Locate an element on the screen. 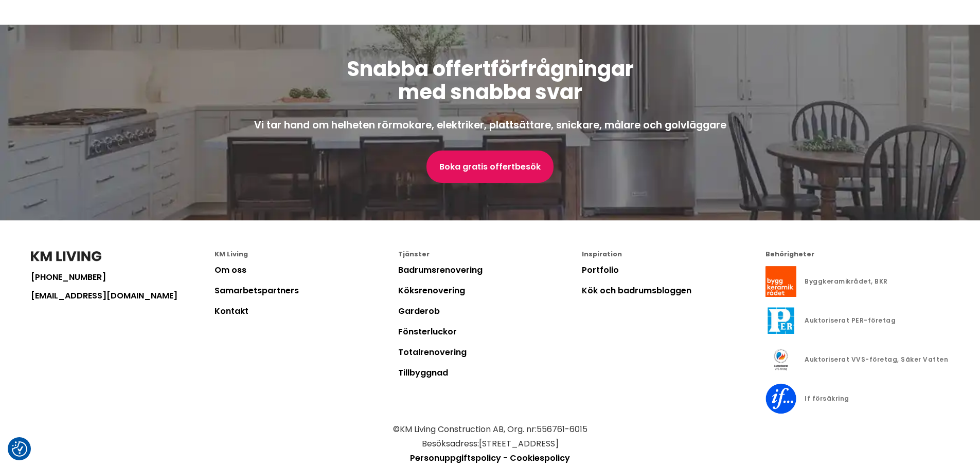  img: Auktoriserat PER-företag is located at coordinates (781, 321).